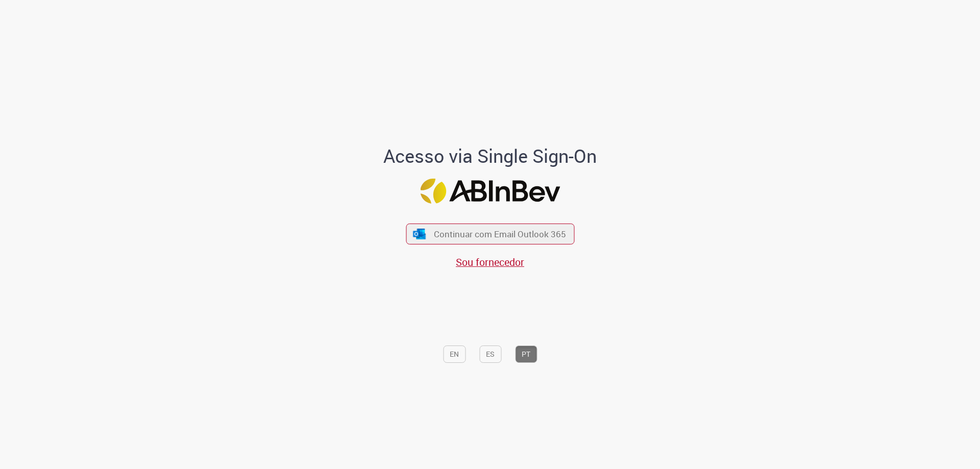 The height and width of the screenshot is (469, 980). I want to click on span: Continuar com Email Outlook 365, so click(499, 234).